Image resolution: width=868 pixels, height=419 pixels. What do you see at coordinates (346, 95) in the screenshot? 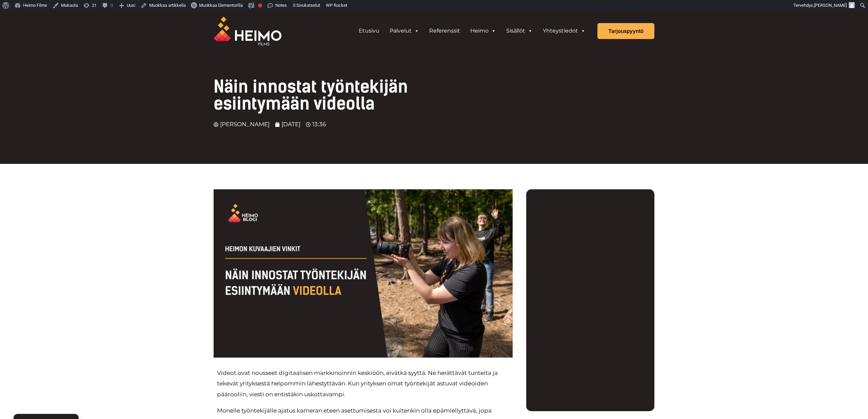
I see `h1: Näin innostat työntekijän esiintymään videolla` at bounding box center [346, 95].